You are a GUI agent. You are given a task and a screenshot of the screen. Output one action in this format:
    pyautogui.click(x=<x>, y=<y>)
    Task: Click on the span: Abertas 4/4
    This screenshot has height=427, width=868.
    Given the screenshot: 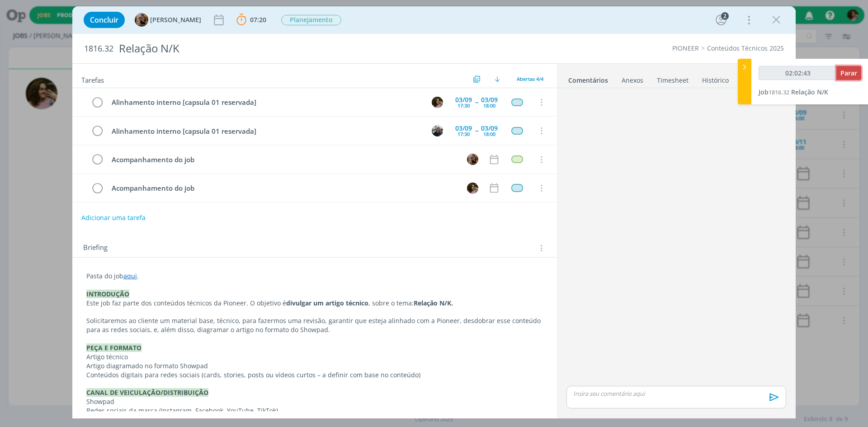 What is the action you would take?
    pyautogui.click(x=530, y=79)
    